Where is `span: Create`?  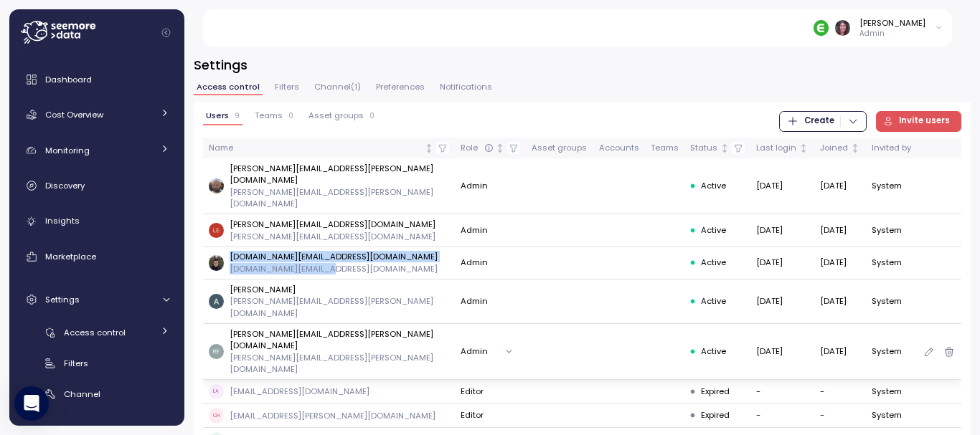
span: Create is located at coordinates (819, 121).